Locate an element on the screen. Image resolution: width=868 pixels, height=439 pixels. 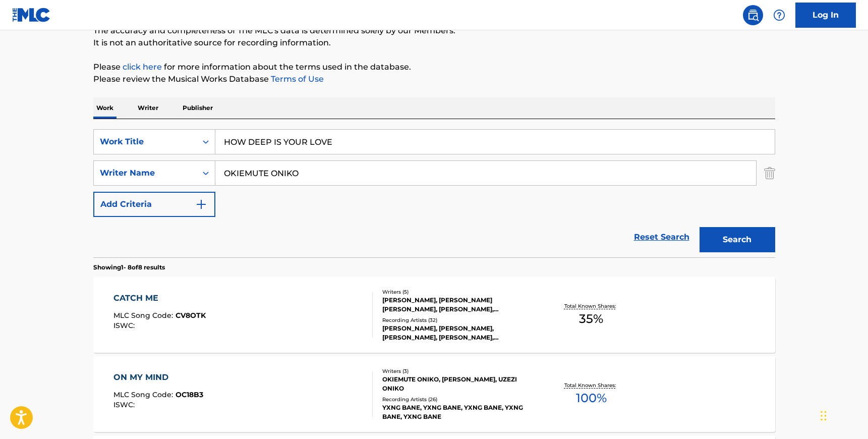
p: The accuracy and completeness of The MLC's data is determined solely by our Members. is located at coordinates (434, 31).